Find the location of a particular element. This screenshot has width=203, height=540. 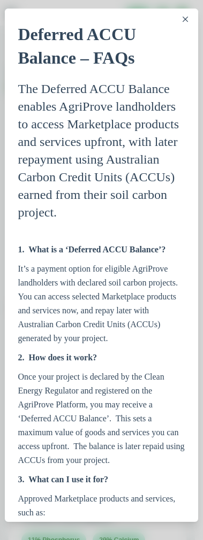

strong: 3. What can I use it for? is located at coordinates (63, 479).